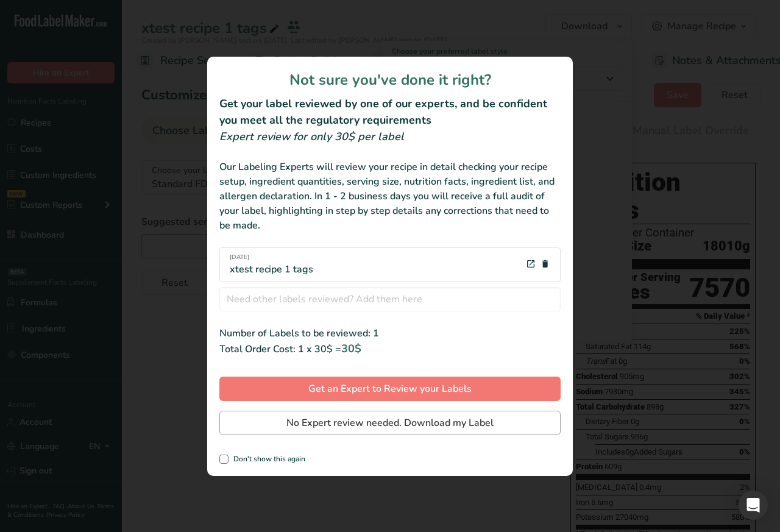  What do you see at coordinates (390, 423) in the screenshot?
I see `button: No Expert review needed. Download my Label` at bounding box center [390, 423].